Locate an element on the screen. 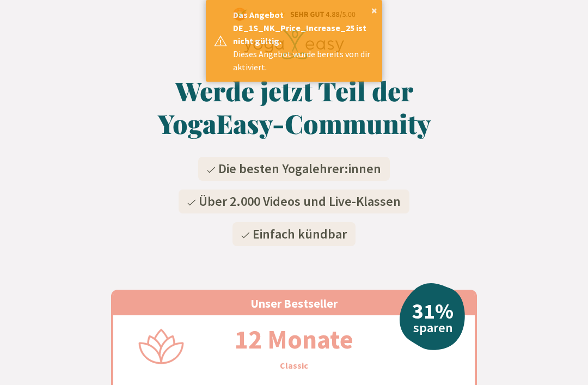 Image resolution: width=588 pixels, height=385 pixels. span: Unser Bestseller is located at coordinates (294, 303).